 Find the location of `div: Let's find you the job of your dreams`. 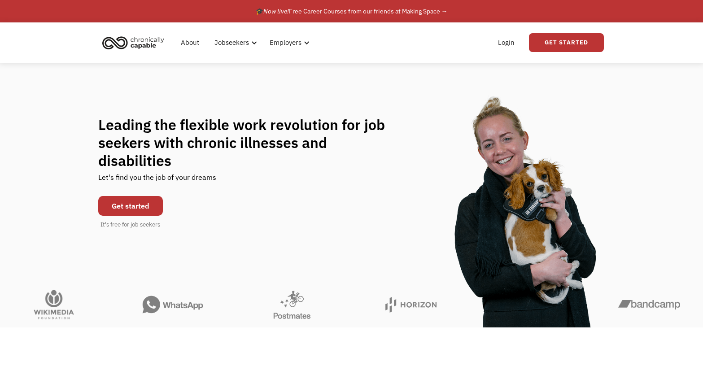

div: Let's find you the job of your dreams is located at coordinates (157, 180).